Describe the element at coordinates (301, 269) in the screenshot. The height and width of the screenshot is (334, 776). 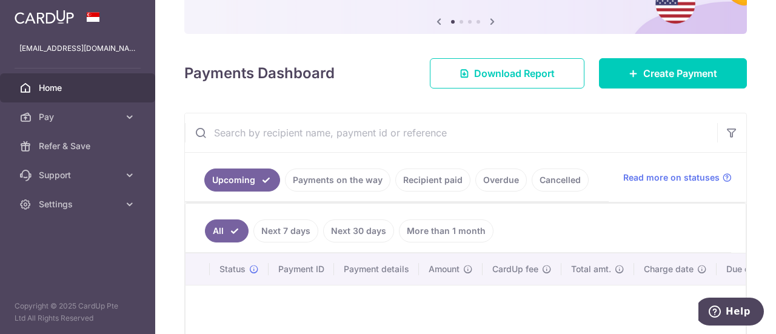
I see `th: Payment ID` at that location.